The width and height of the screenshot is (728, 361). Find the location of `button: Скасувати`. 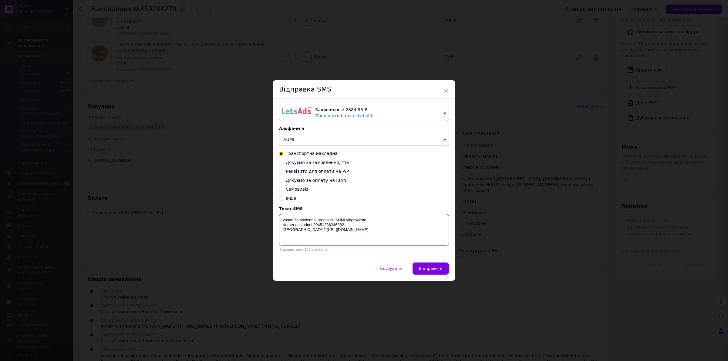

button: Скасувати is located at coordinates (391, 269).